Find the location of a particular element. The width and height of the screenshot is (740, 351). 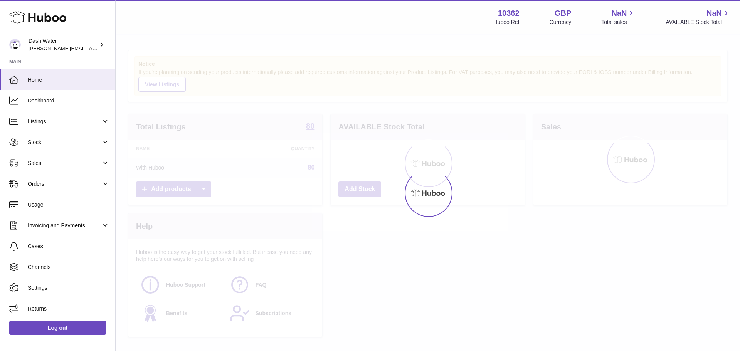

span: Channels is located at coordinates (69, 267).